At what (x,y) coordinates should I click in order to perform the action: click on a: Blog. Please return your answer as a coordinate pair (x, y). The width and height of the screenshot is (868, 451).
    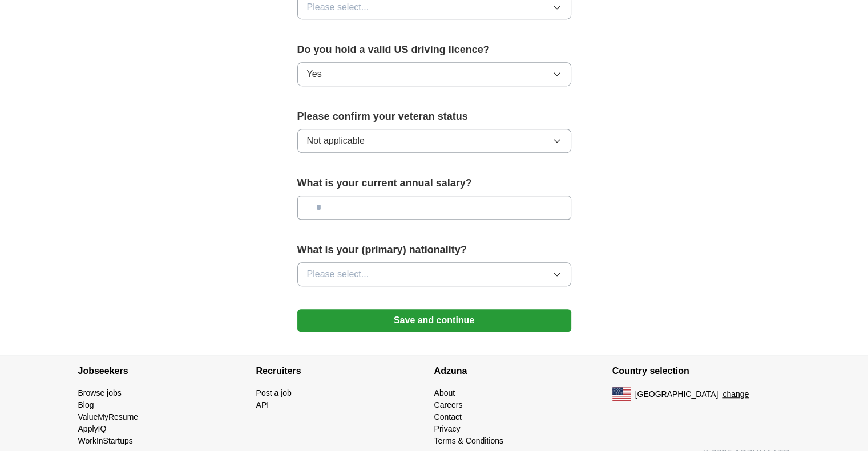
    Looking at the image, I should click on (86, 405).